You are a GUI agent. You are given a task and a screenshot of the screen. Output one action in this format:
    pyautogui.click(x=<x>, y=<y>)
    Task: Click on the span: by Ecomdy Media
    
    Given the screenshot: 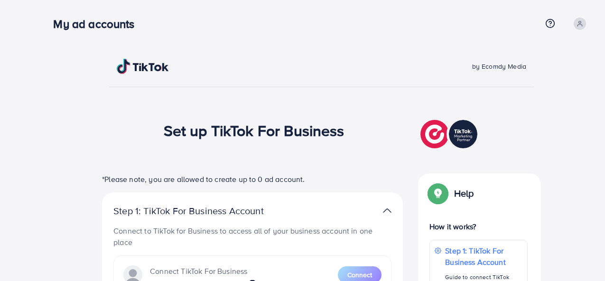 What is the action you would take?
    pyautogui.click(x=499, y=66)
    